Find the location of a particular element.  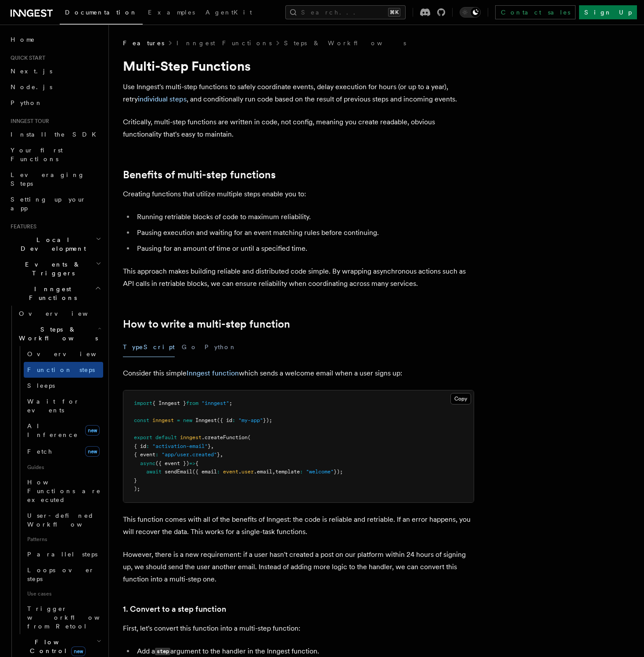

a: Parallel steps is located at coordinates (63, 554).